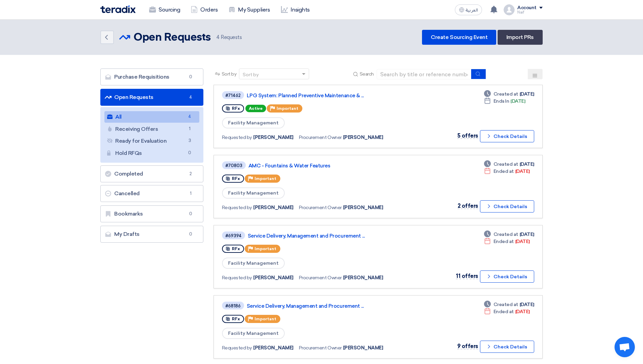 This screenshot has width=643, height=364. Describe the element at coordinates (233, 95) in the screenshot. I see `div: #71462` at that location.